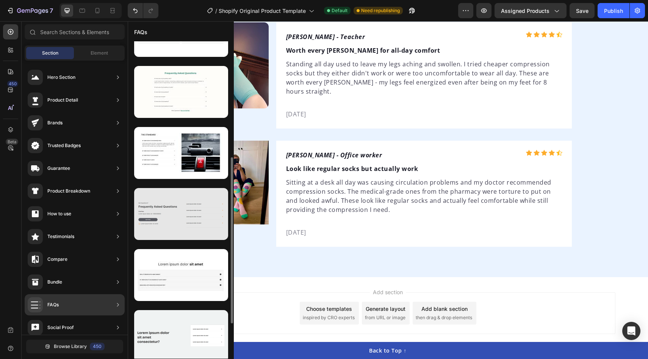  Describe the element at coordinates (75, 32) in the screenshot. I see `input: Search Sections & Elements` at that location.